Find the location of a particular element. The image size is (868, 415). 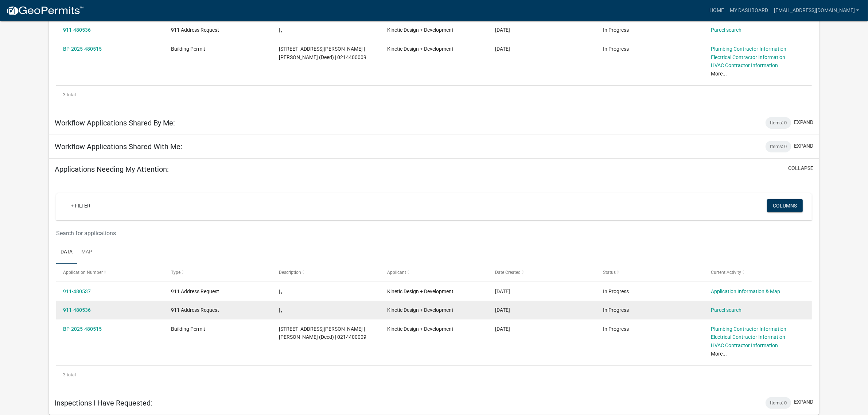

span: Type is located at coordinates (176, 272).